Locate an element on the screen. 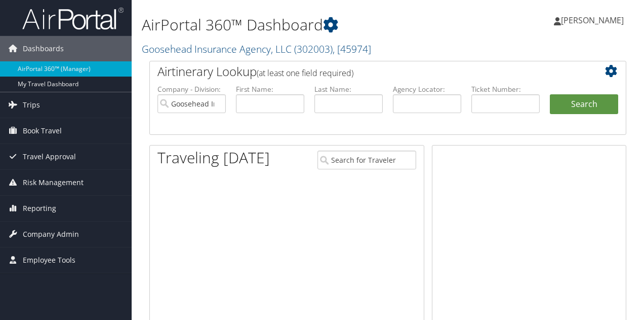 Image resolution: width=644 pixels, height=320 pixels. span: Trips is located at coordinates (32, 105).